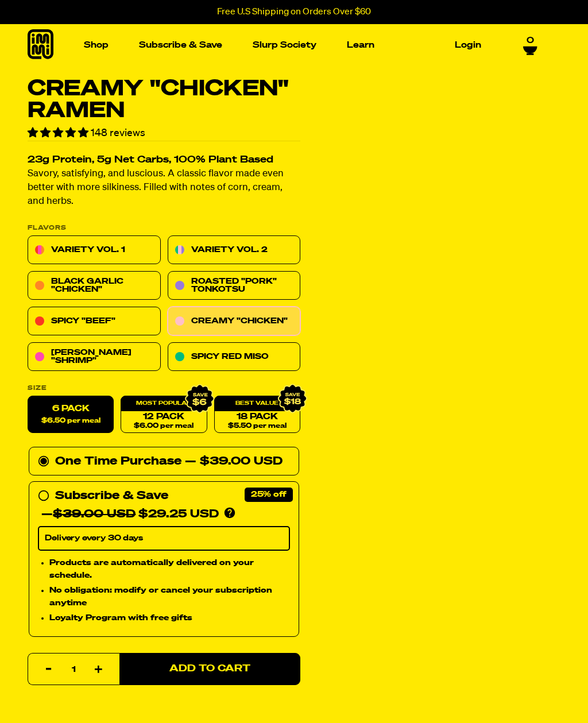 The image size is (588, 723). What do you see at coordinates (112, 496) in the screenshot?
I see `div: Subscribe & Save` at bounding box center [112, 496].